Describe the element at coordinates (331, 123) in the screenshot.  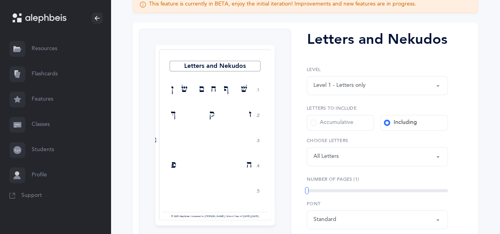
I see `div: Accumulative` at that location.